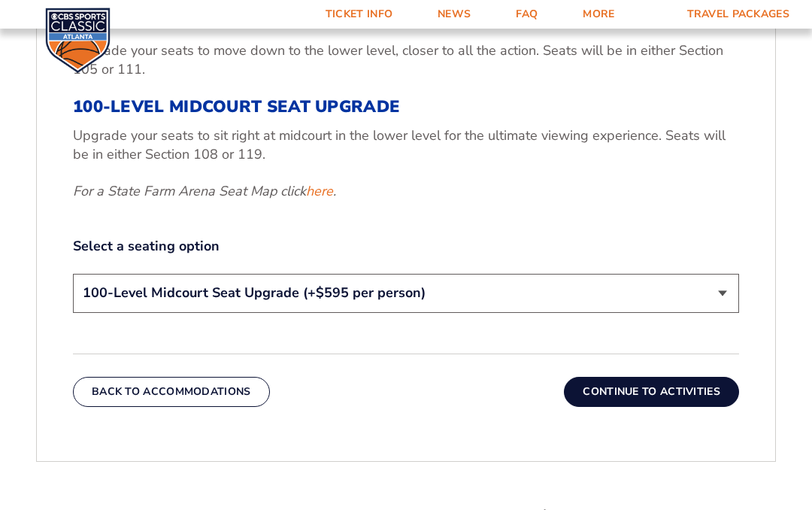  I want to click on button: Back To Accommodations, so click(172, 391).